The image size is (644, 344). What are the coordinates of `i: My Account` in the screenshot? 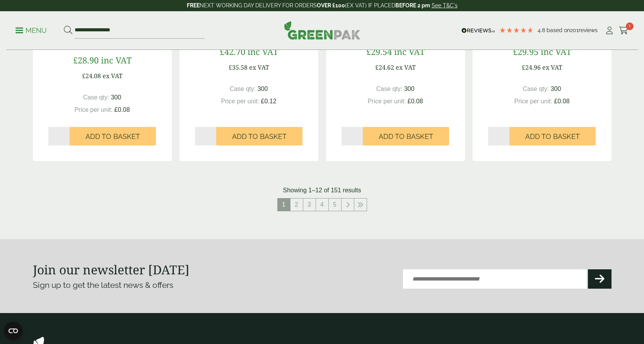 It's located at (609, 30).